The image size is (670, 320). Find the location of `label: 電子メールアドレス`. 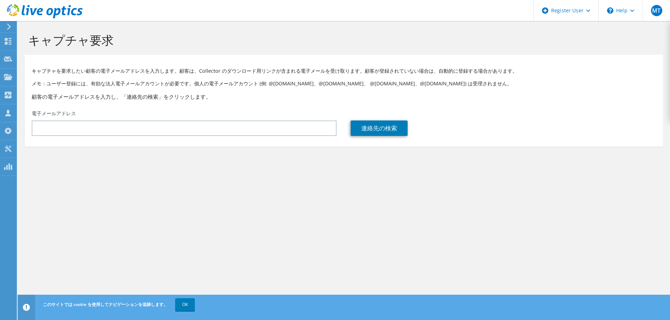

label: 電子メールアドレス is located at coordinates (54, 114).